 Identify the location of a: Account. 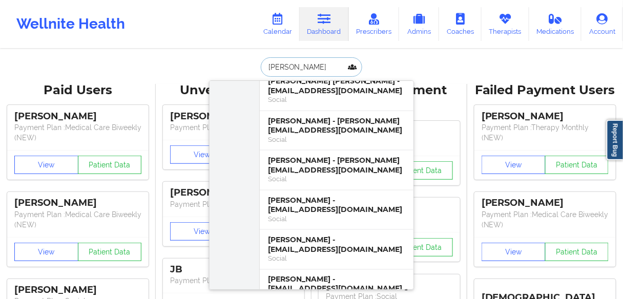
(602, 24).